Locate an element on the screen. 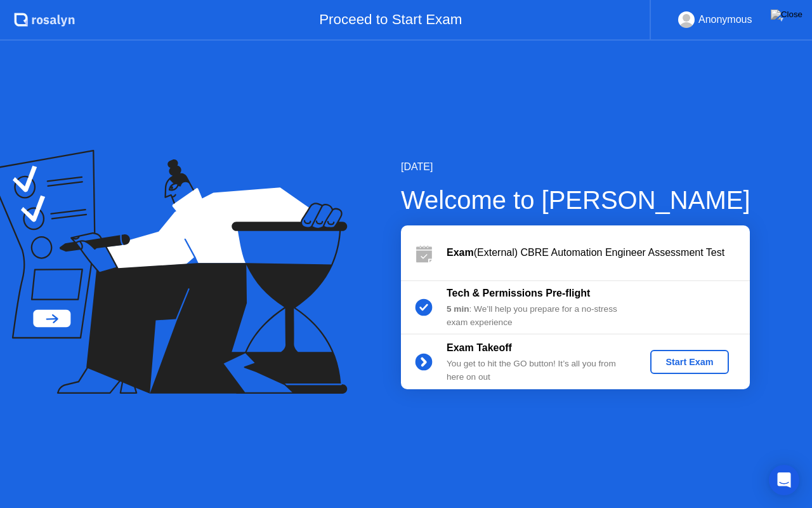 The width and height of the screenshot is (812, 508). div: (External) CBRE Automation Engineer Assessment Test is located at coordinates (598, 253).